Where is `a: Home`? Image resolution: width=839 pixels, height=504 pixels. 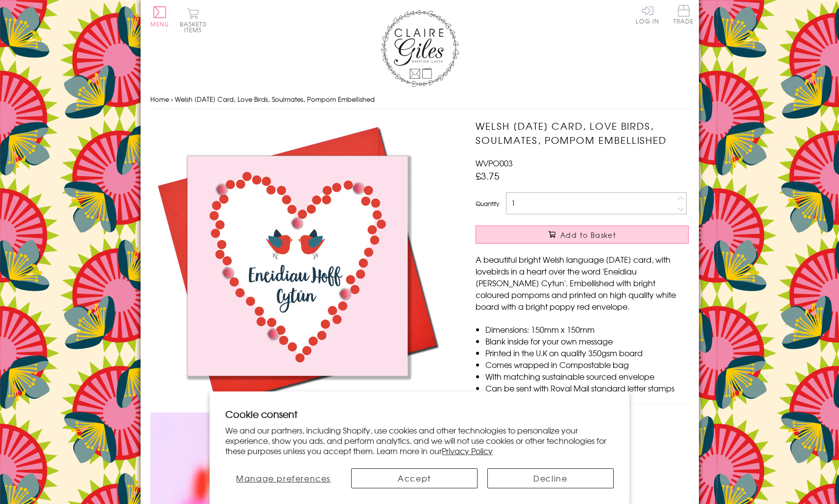 a: Home is located at coordinates (159, 99).